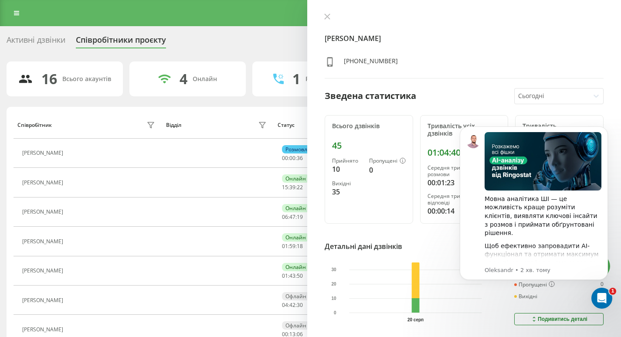 The height and width of the screenshot is (337, 621). What do you see at coordinates (300, 246) in the screenshot?
I see `span: 18` at bounding box center [300, 246].